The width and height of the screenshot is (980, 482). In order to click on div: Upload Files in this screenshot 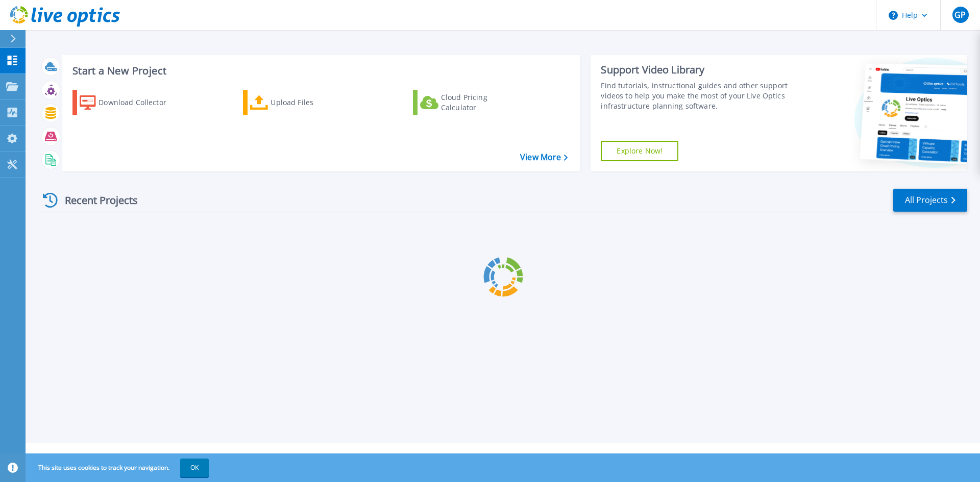, I will do `click(311, 102)`.